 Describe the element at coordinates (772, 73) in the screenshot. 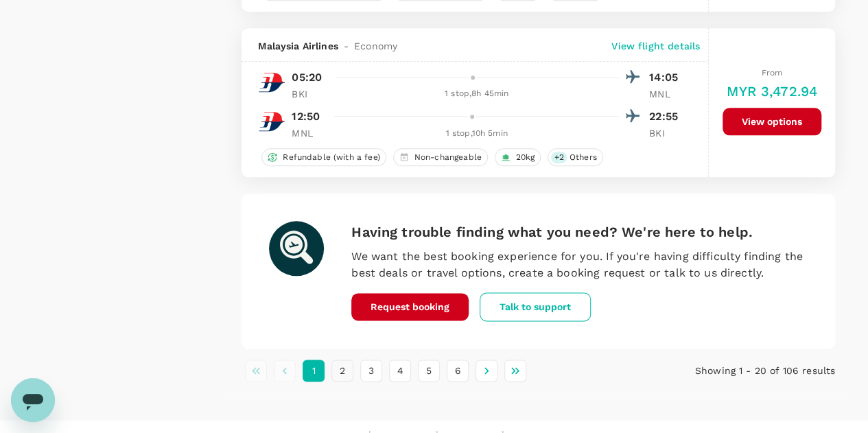

I see `span: From` at that location.